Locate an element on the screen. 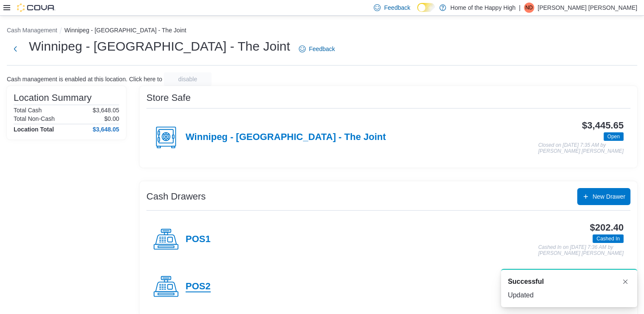 The image size is (644, 314). p: Home of the Happy High is located at coordinates (483, 8).